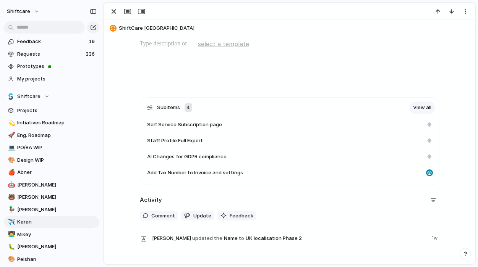 This screenshot has width=478, height=267. I want to click on button: Shiftcare, so click(52, 97).